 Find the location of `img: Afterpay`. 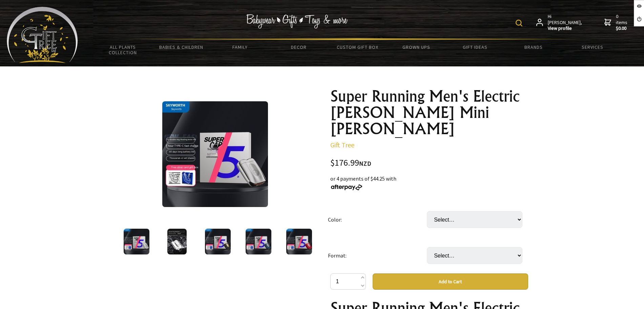

img: Afterpay is located at coordinates (347, 187).